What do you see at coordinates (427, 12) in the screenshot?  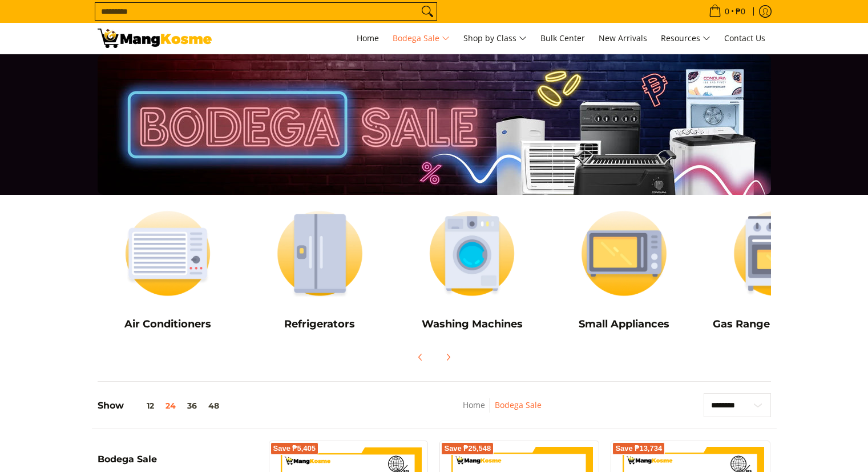 I see `button: Search` at bounding box center [427, 12].